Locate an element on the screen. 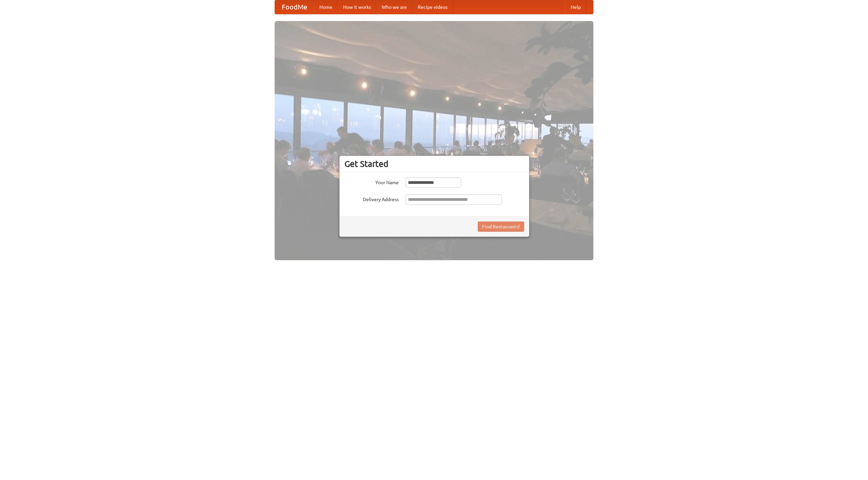 This screenshot has width=868, height=480. a: Recipe videos is located at coordinates (432, 7).